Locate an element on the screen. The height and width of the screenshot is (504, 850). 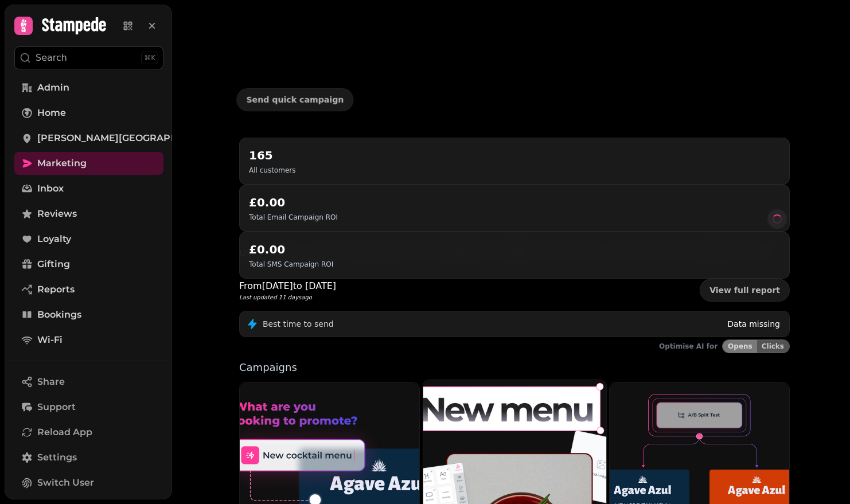
a: Loyalty is located at coordinates (89, 239).